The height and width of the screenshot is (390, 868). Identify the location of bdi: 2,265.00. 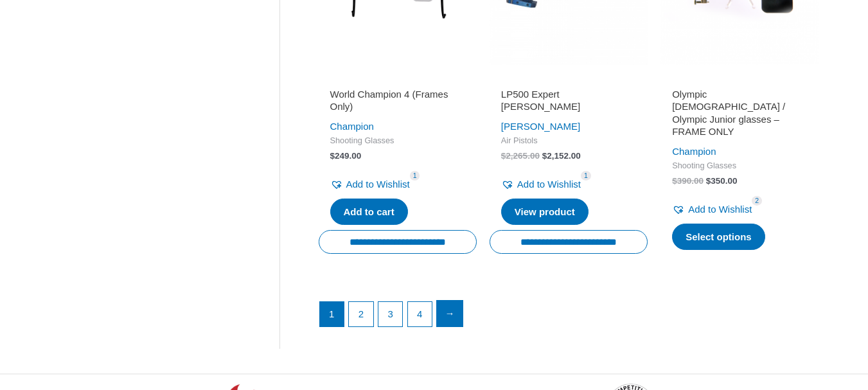
(520, 155).